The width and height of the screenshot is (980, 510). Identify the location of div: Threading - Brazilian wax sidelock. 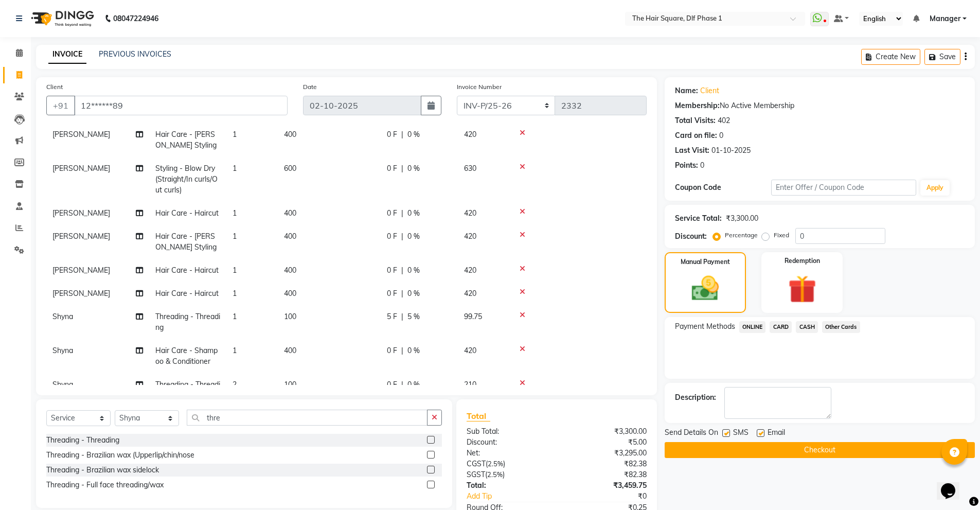
(102, 469).